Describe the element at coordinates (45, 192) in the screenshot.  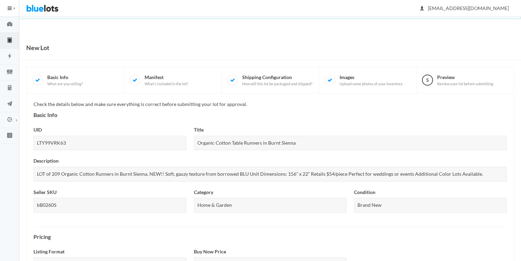
I see `label: Seller SKU` at that location.